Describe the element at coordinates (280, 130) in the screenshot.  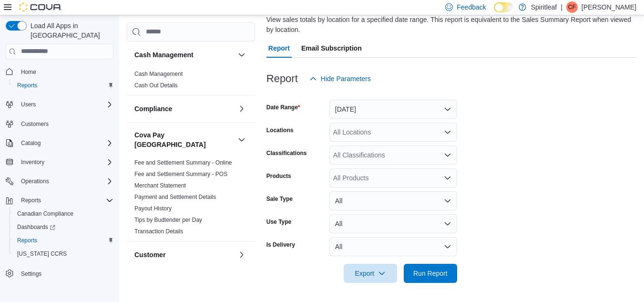
I see `label: Locations` at that location.